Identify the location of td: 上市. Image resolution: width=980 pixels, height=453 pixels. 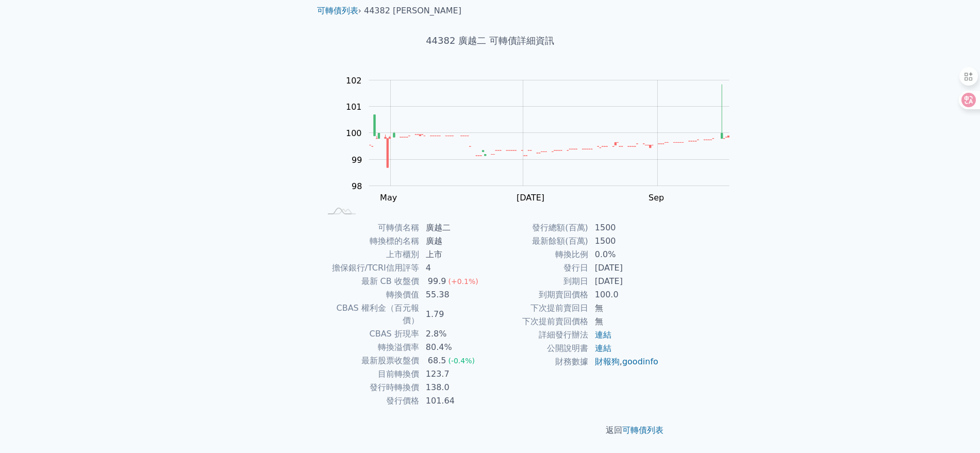
(455, 255).